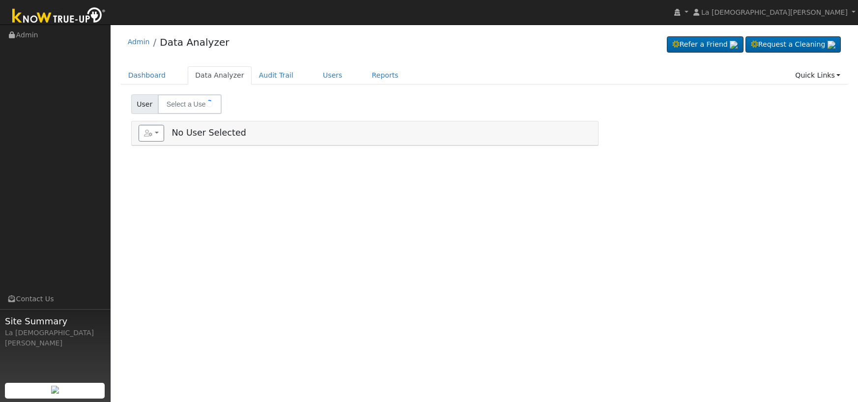 Image resolution: width=858 pixels, height=402 pixels. What do you see at coordinates (190, 104) in the screenshot?
I see `input: Select a User` at bounding box center [190, 104].